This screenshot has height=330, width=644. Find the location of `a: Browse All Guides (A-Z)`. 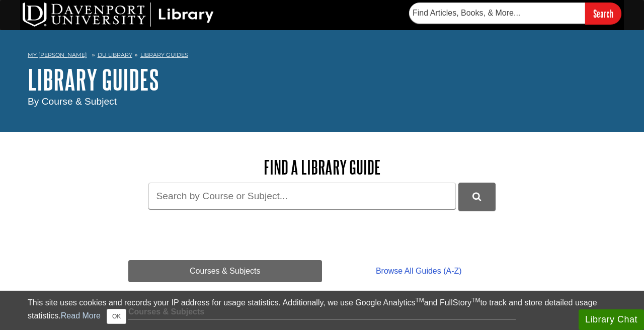

a: Browse All Guides (A-Z) is located at coordinates (418, 271).